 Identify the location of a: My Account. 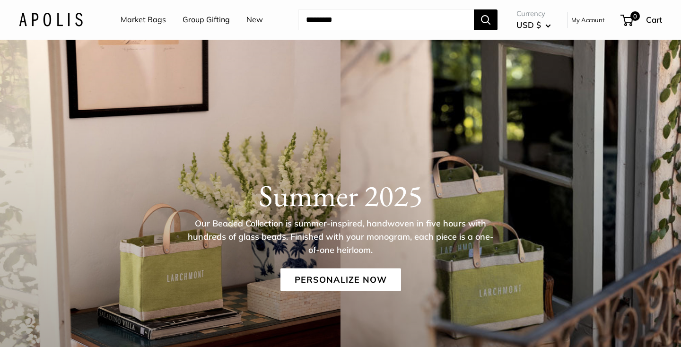
(588, 20).